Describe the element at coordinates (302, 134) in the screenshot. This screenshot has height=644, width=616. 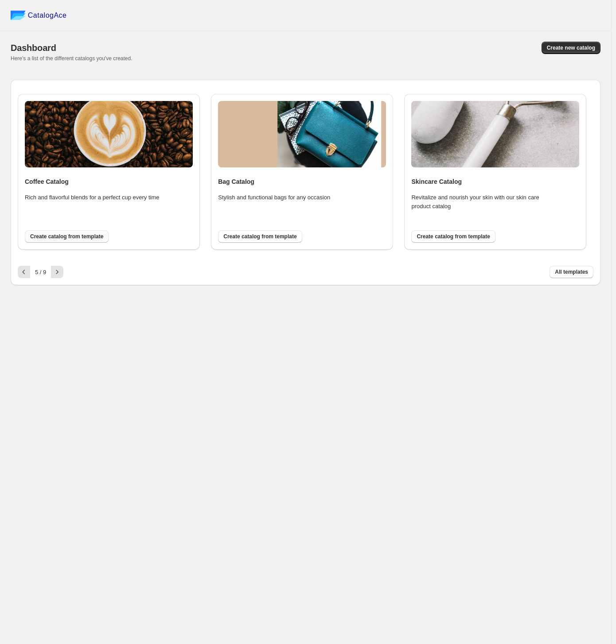
I see `img: bag` at that location.